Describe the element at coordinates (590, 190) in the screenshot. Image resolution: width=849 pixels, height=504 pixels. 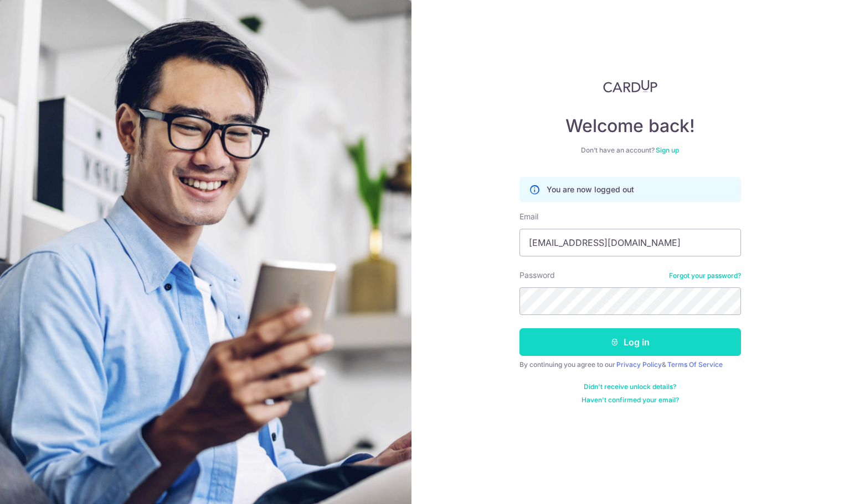
I see `p: You are now logged out` at that location.